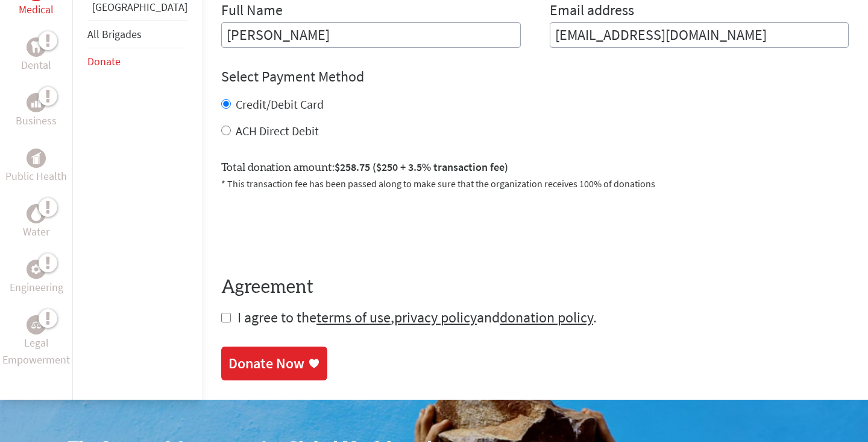 The height and width of the screenshot is (442, 868). I want to click on p: Dental, so click(37, 66).